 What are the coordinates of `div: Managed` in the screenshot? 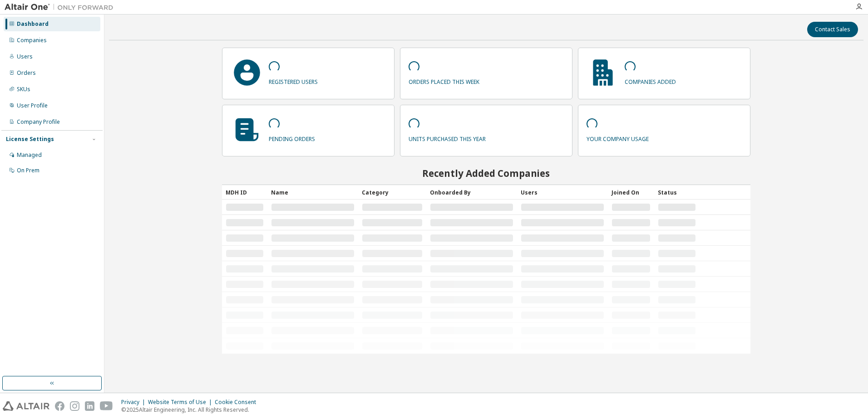 It's located at (29, 156).